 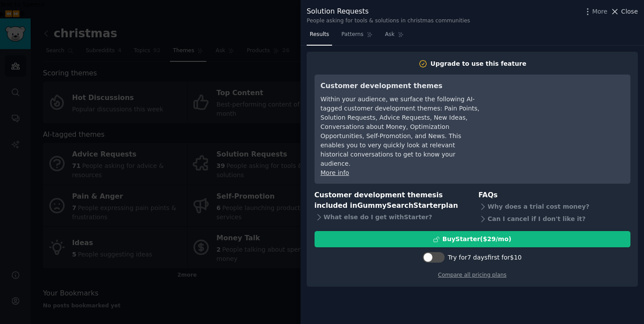 What do you see at coordinates (554, 219) in the screenshot?
I see `div: Can I cancel if I don't like it?` at bounding box center [554, 219].